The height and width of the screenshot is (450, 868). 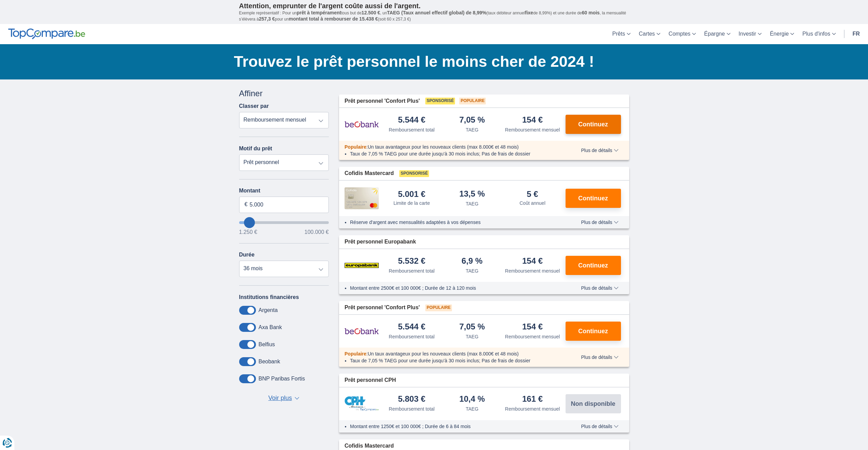 What do you see at coordinates (370, 380) in the screenshot?
I see `span: Prêt personnel CPH` at bounding box center [370, 380].